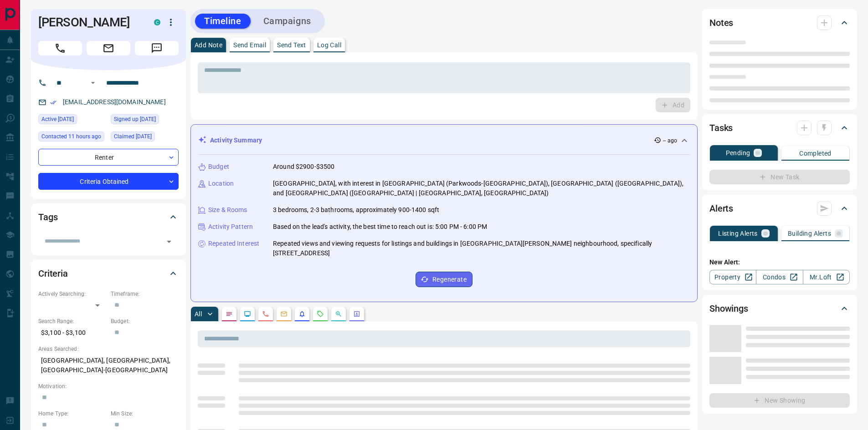 The image size is (868, 430). What do you see at coordinates (287, 21) in the screenshot?
I see `button: Campaigns` at bounding box center [287, 21].